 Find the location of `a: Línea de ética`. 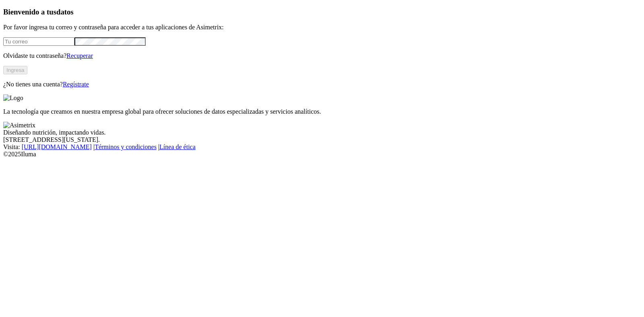

a: Línea de ética is located at coordinates (178, 147).